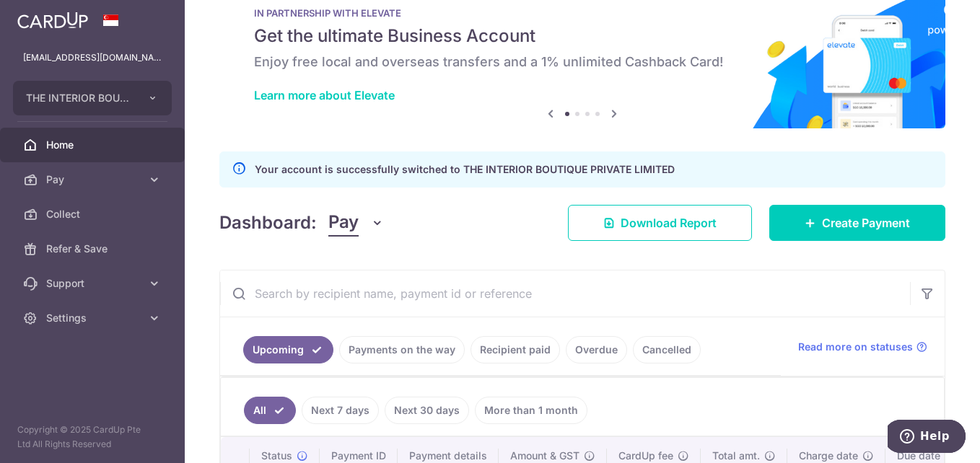 This screenshot has width=980, height=463. What do you see at coordinates (340, 410) in the screenshot?
I see `a: Next 7 days` at bounding box center [340, 410].